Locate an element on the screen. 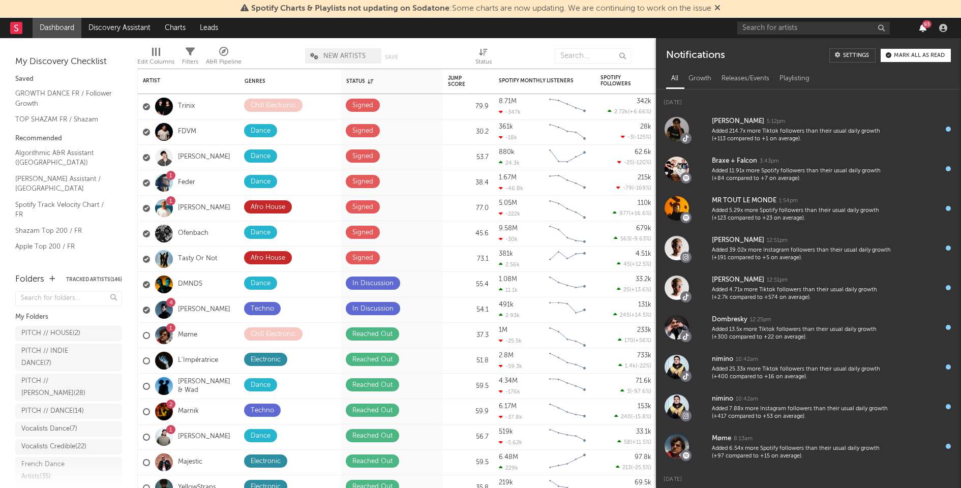 The width and height of the screenshot is (961, 488). a: Møme8:13amAdded 6.54x more Spotify followers than their usual daily growth (+97 compared to +15 o... is located at coordinates (808, 446).